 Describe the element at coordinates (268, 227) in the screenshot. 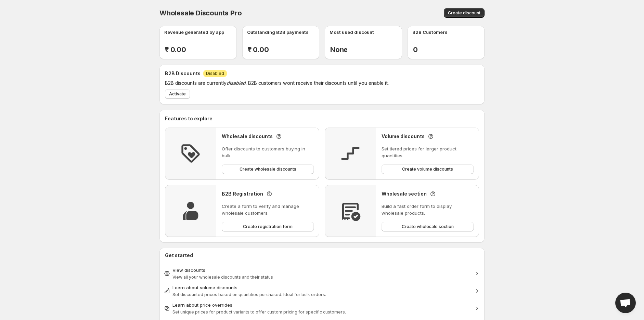

I see `button: Create registration form` at that location.